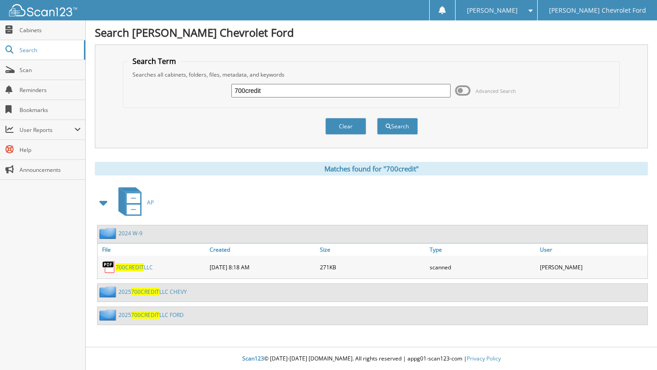  Describe the element at coordinates (50, 30) in the screenshot. I see `span: Cabinets` at that location.